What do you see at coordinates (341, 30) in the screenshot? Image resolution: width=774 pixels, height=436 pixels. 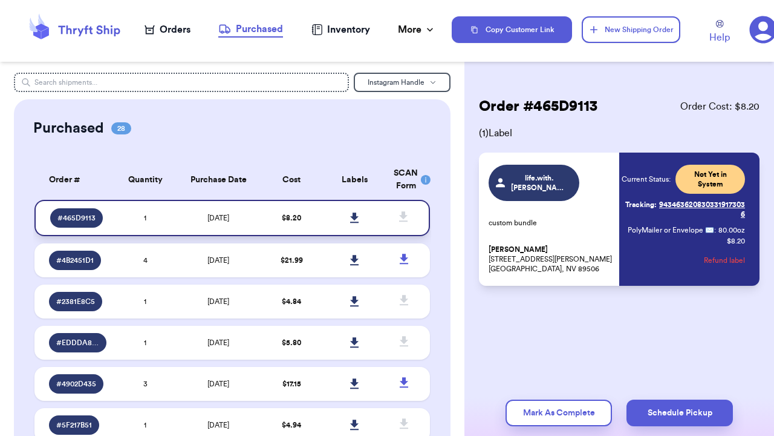 I see `a: Inventory` at bounding box center [341, 30].